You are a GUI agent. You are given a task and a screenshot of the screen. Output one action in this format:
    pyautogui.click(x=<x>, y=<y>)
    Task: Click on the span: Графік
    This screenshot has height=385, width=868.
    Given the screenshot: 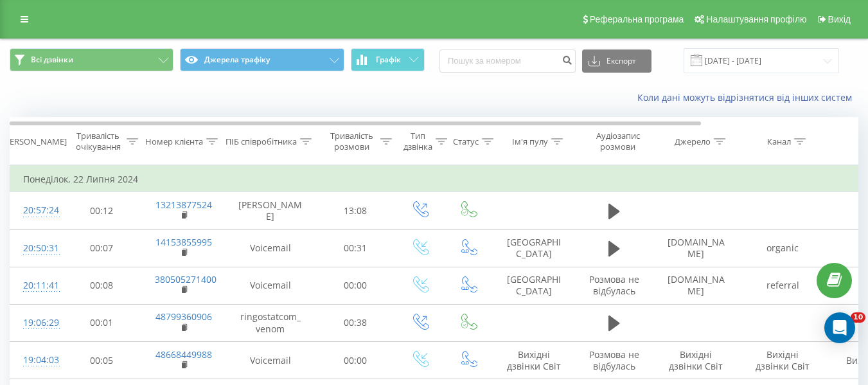 What is the action you would take?
    pyautogui.click(x=388, y=60)
    